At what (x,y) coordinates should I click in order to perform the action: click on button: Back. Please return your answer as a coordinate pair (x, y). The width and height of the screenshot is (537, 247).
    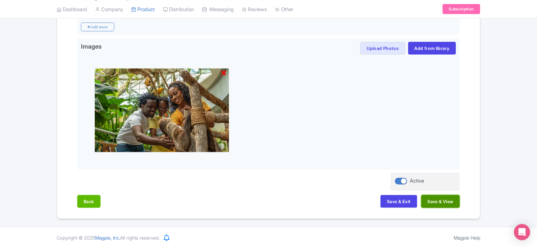
    Looking at the image, I should click on (89, 201).